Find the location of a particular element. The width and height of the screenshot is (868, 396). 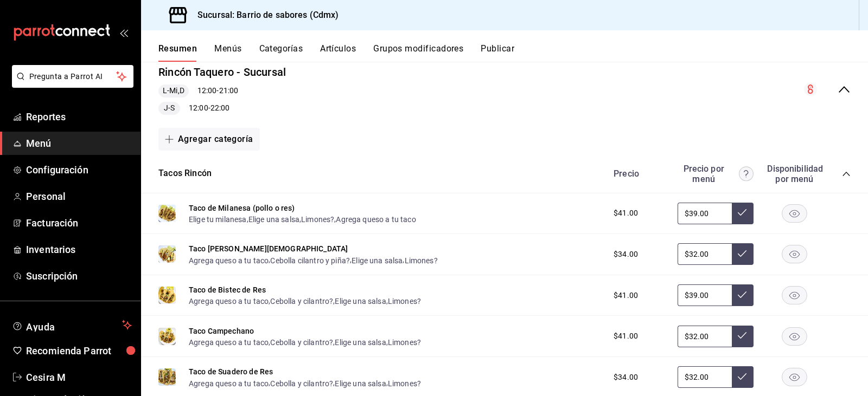

div: navigation tabs is located at coordinates (513, 53).